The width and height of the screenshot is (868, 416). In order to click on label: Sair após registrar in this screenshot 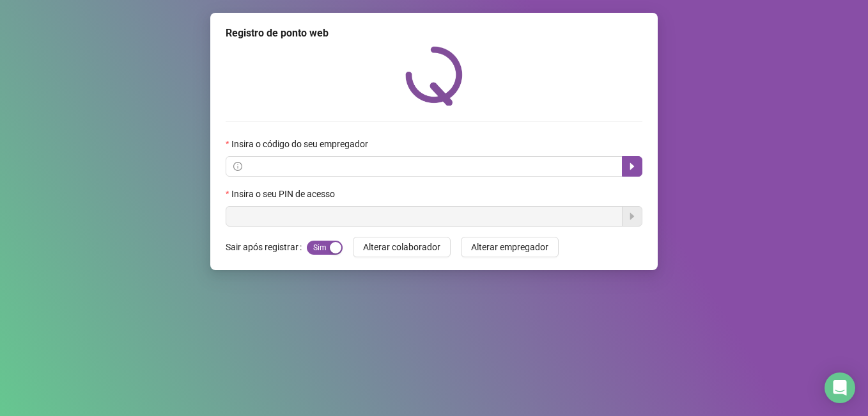, I will do `click(266, 247)`.